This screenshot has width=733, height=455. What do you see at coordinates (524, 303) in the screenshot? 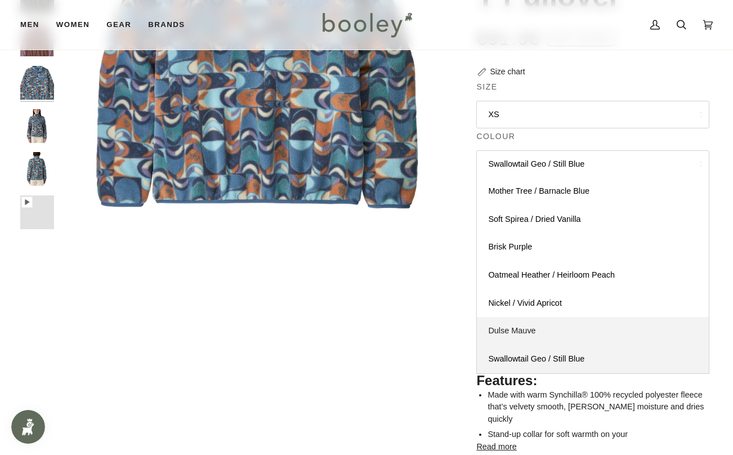
I see `span: Nickel / Vivid Apricot` at bounding box center [524, 303].